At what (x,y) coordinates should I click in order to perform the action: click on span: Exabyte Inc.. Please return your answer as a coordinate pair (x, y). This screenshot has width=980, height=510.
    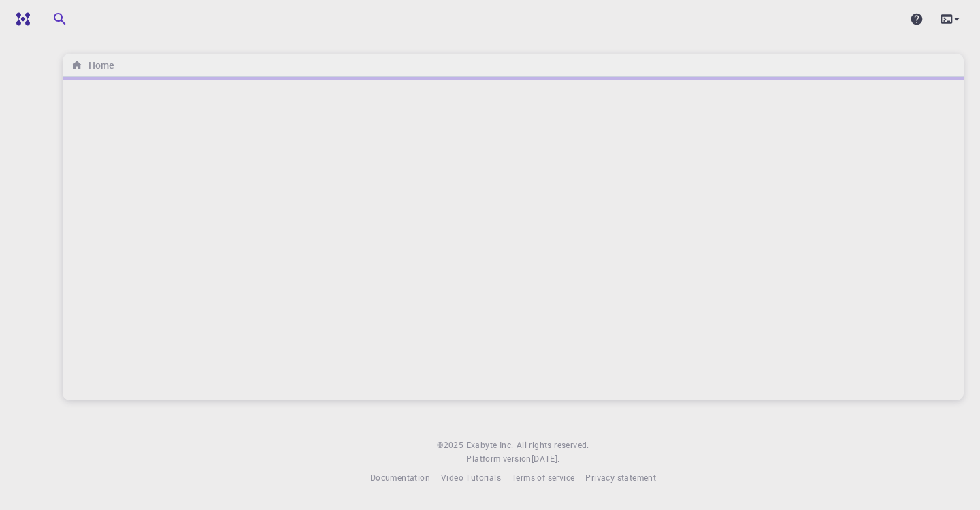
    Looking at the image, I should click on (490, 445).